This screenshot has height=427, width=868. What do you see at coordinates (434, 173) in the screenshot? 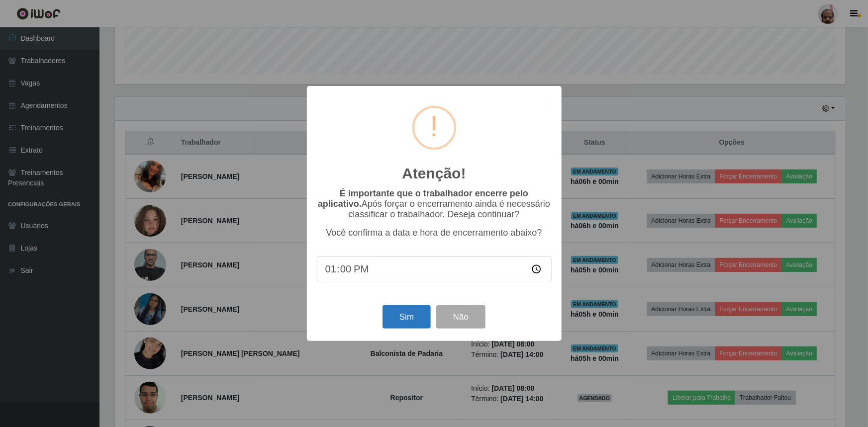
I see `h2: Atenção!` at bounding box center [434, 173].